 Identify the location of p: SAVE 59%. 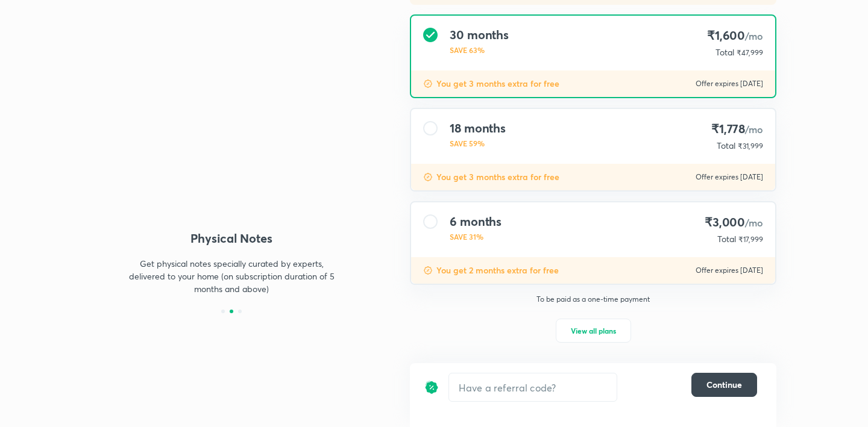
(478, 143).